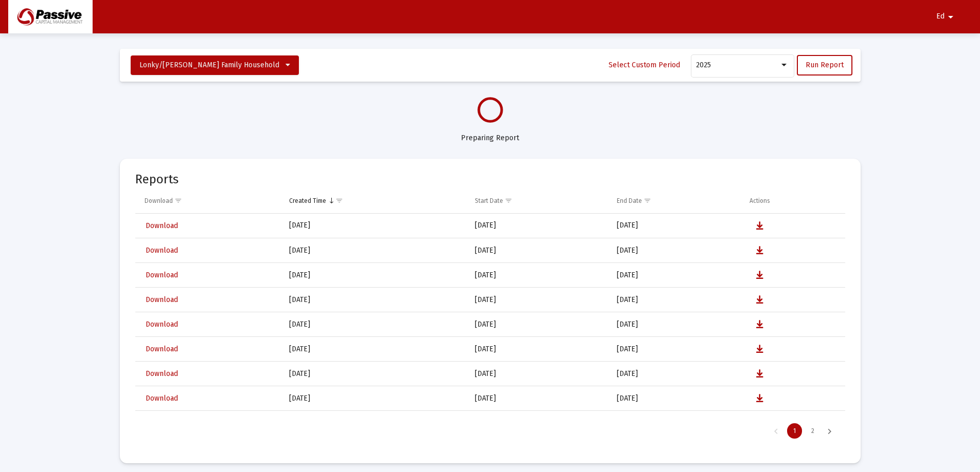 The width and height of the screenshot is (980, 472). Describe the element at coordinates (703, 65) in the screenshot. I see `span: 2025` at that location.